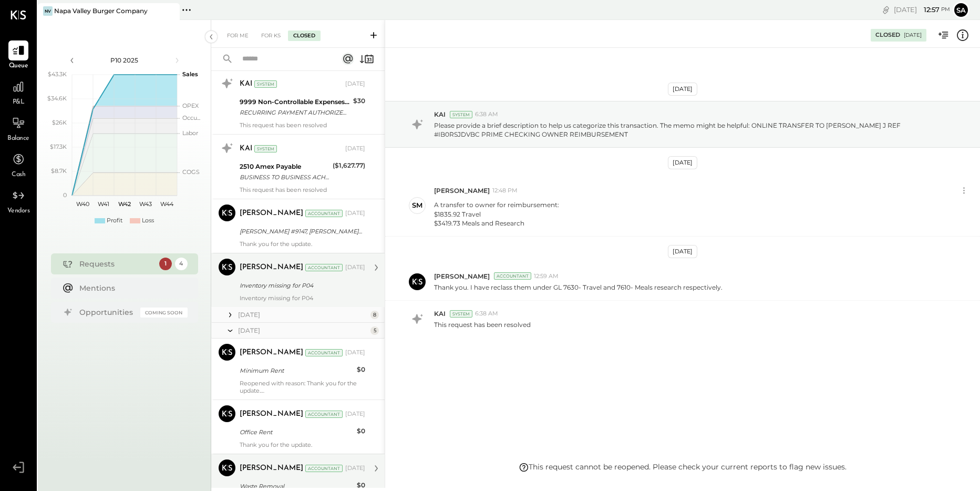 The width and height of the screenshot is (980, 491). I want to click on span: Balance, so click(19, 139).